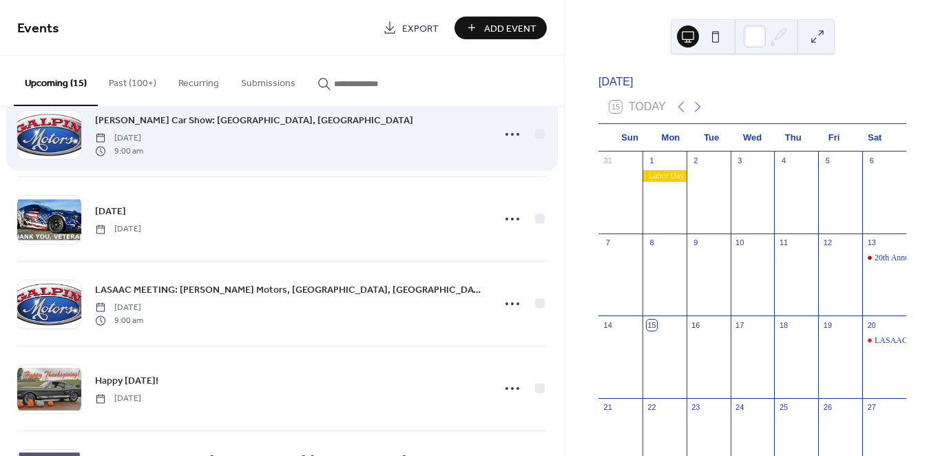 The image size is (940, 456). Describe the element at coordinates (607, 160) in the screenshot. I see `div: 31` at that location.